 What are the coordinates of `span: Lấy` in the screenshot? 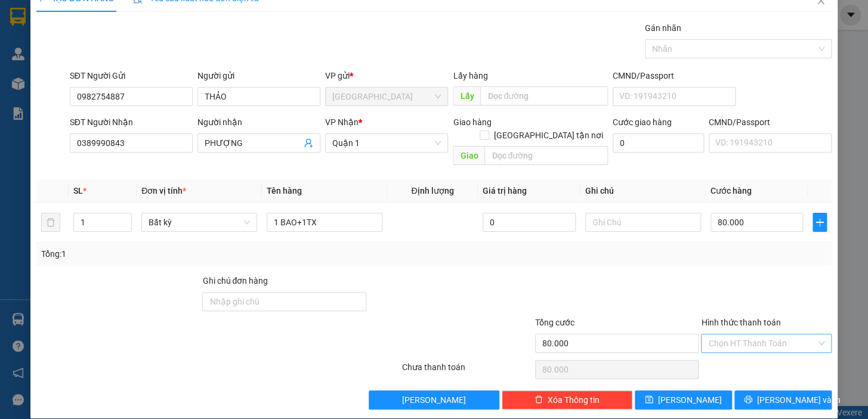 It's located at (467, 96).